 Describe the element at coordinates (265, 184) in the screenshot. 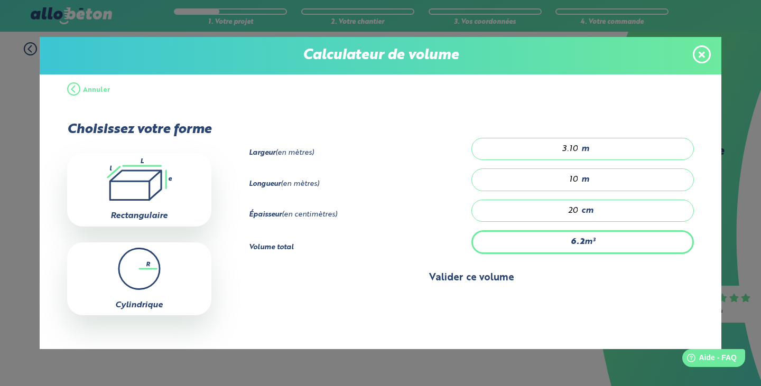

I see `strong: Longueur` at that location.